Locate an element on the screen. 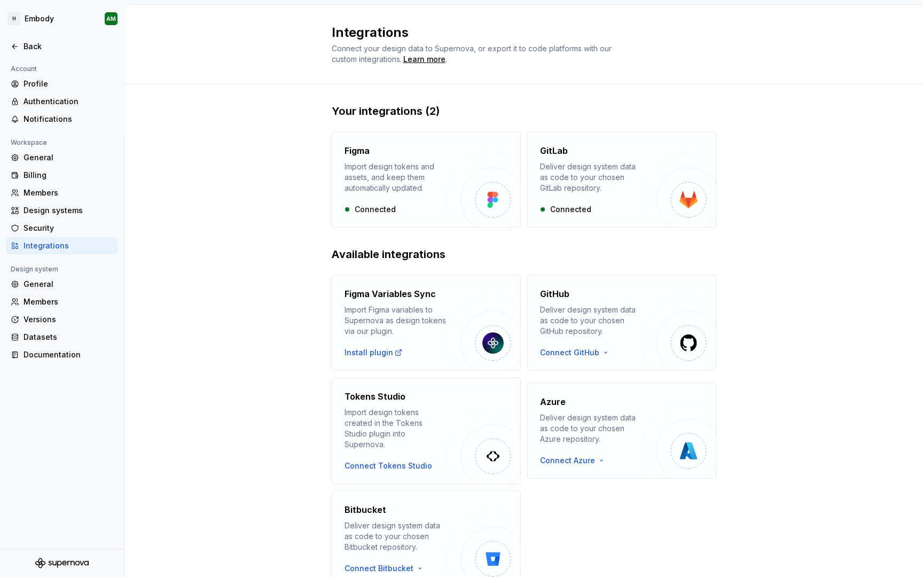 This screenshot has height=577, width=923. a: Datasets is located at coordinates (62, 337).